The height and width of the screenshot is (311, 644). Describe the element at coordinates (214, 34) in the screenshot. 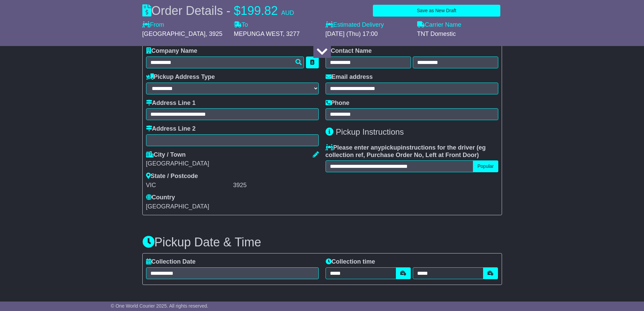

I see `span: , 3925` at that location.